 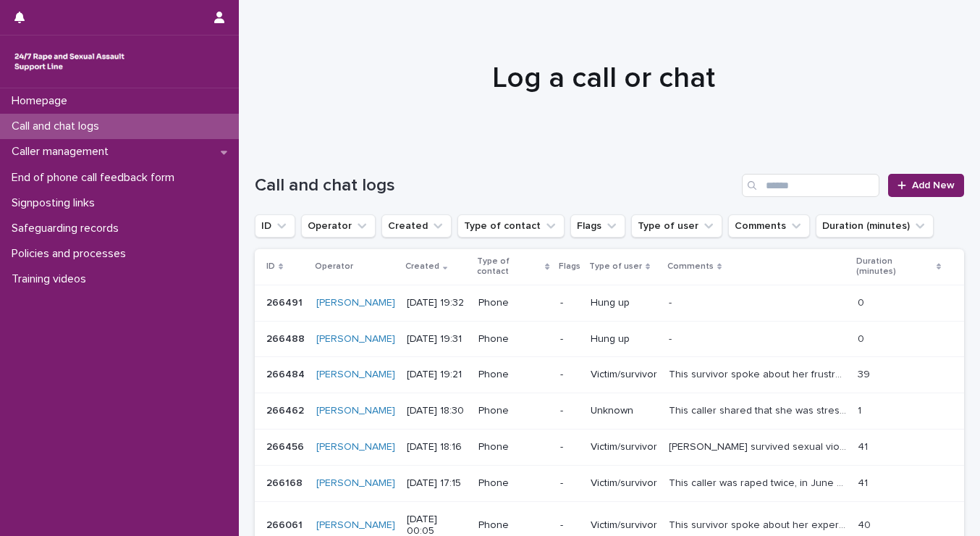 What do you see at coordinates (334, 267) in the screenshot?
I see `p: Operator` at bounding box center [334, 267].